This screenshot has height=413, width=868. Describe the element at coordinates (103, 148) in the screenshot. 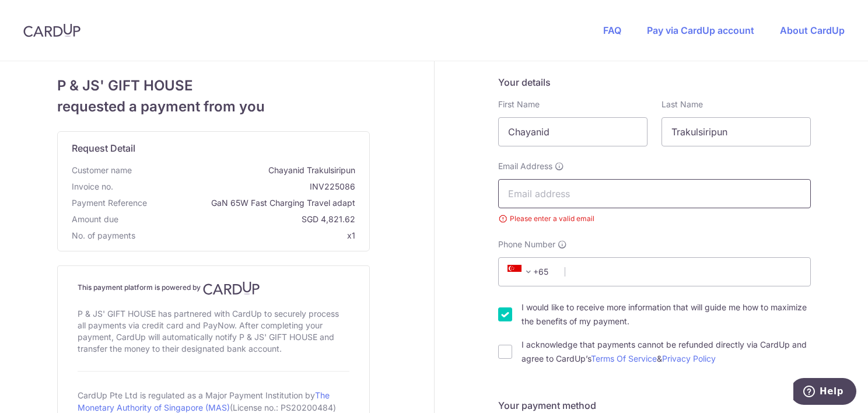

I see `span: translation missing: en.request_detail` at that location.